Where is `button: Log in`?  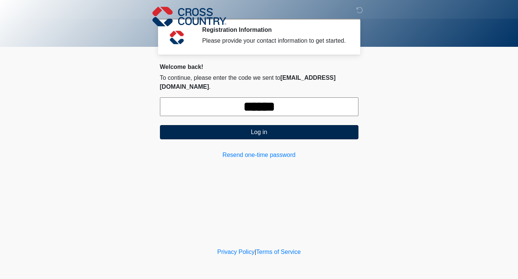
button: Log in is located at coordinates (259, 132).